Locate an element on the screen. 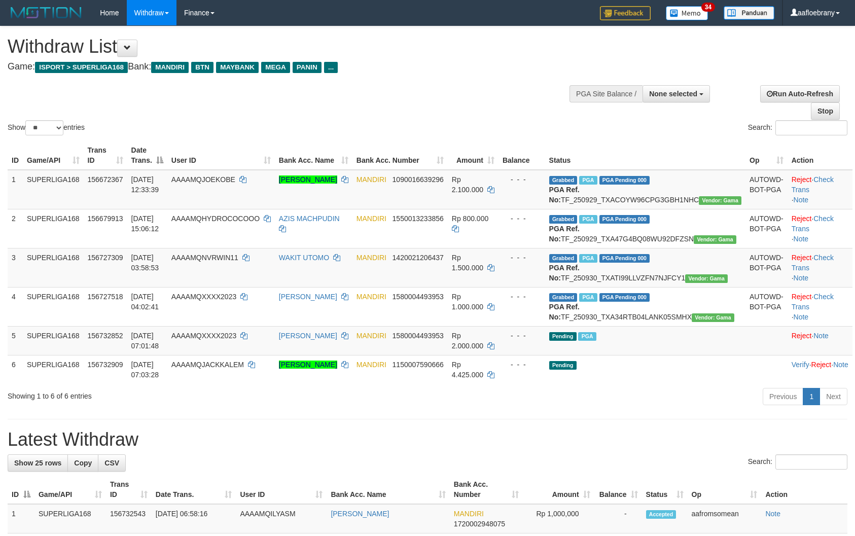 This screenshot has height=536, width=855. span: 156732909 is located at coordinates (105, 364).